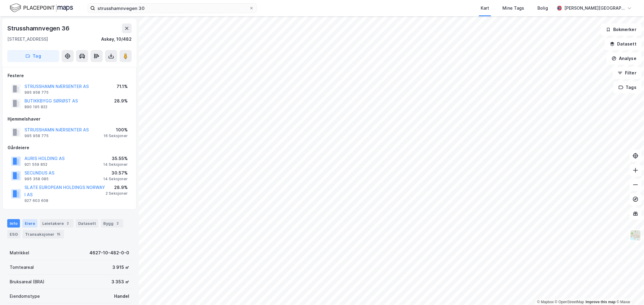 This screenshot has height=305, width=644. I want to click on div: Eiere, so click(30, 224).